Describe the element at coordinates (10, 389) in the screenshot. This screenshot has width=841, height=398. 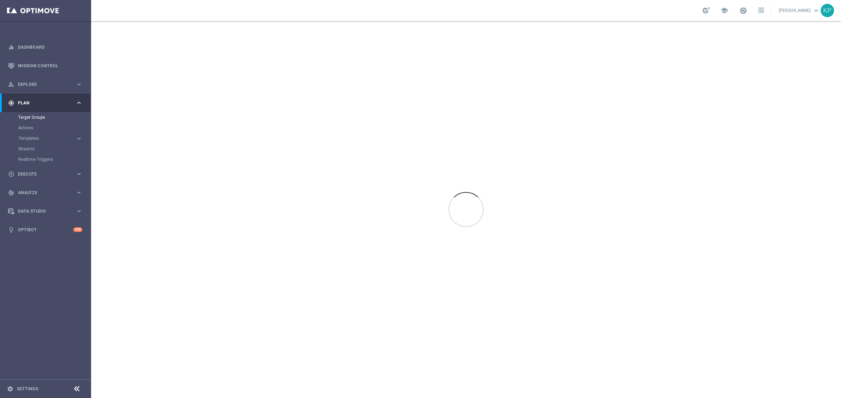
I see `i: settings` at that location.